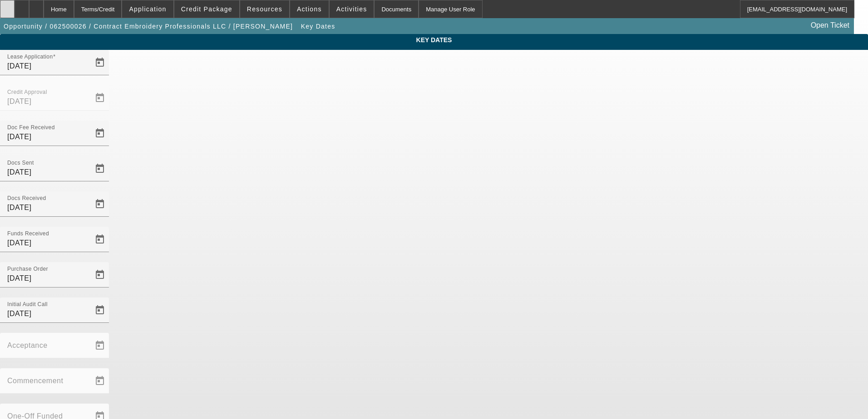  Describe the element at coordinates (27, 346) in the screenshot. I see `mat-label: Acceptance` at that location.